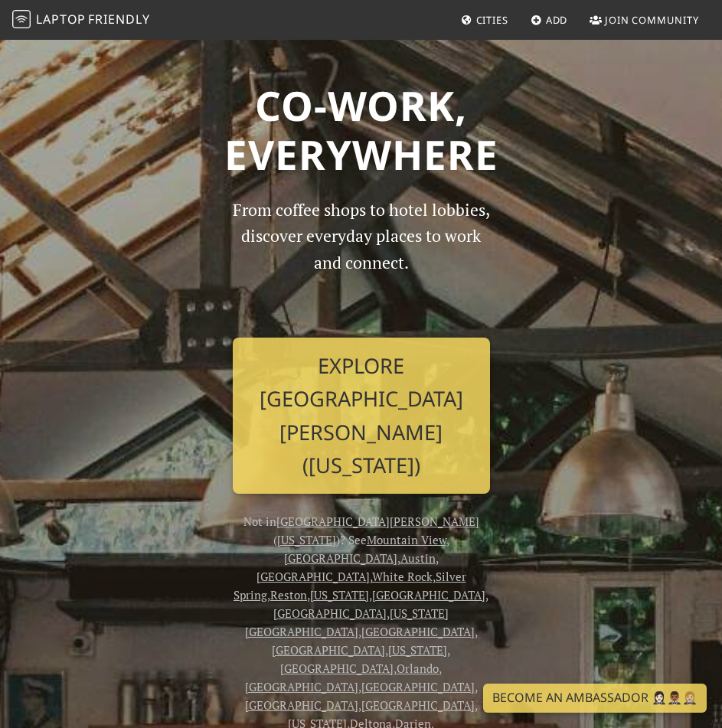 The width and height of the screenshot is (722, 728). What do you see at coordinates (485, 19) in the screenshot?
I see `a: Cities` at bounding box center [485, 19].